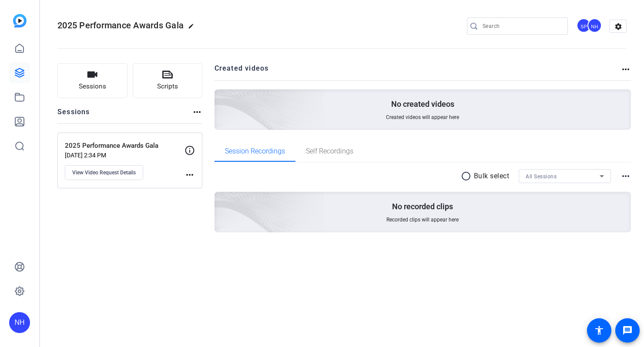  What do you see at coordinates (418, 71) in the screenshot?
I see `h2: Created videos` at bounding box center [418, 71].